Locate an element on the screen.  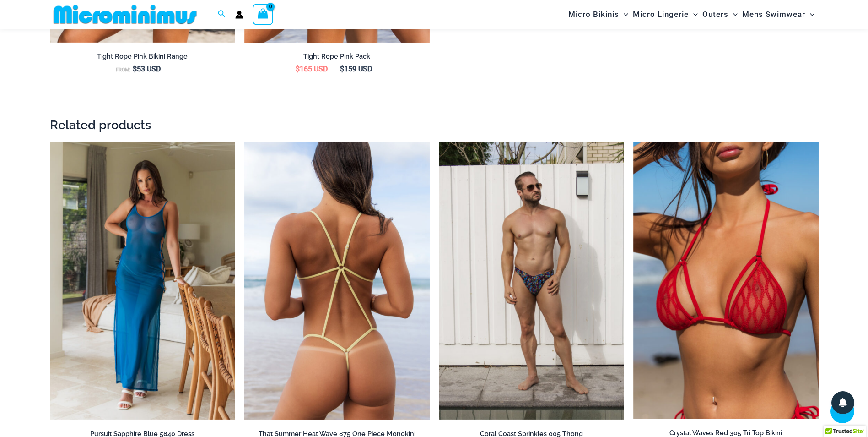
a: Crystal Waves 305 Tri Top 01Crystal Waves 305 Tri Top 4149 Thong 04Crystal Waves 305 Tri Top 4149... is located at coordinates (726, 280).